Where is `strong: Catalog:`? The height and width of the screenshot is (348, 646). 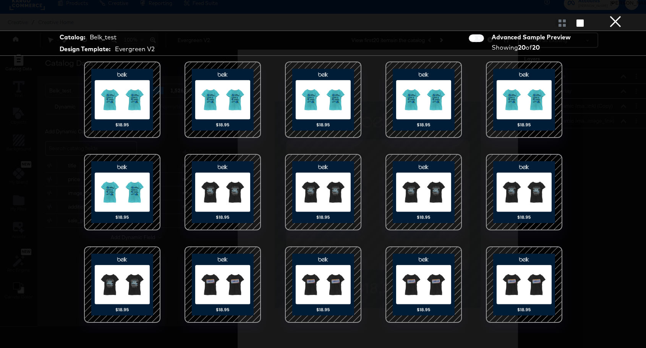 strong: Catalog: is located at coordinates (72, 37).